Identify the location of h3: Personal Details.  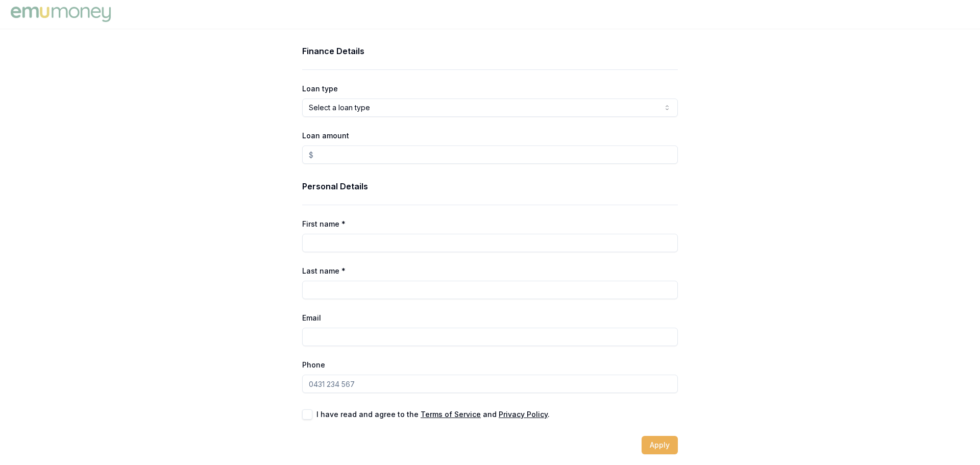
(490, 186).